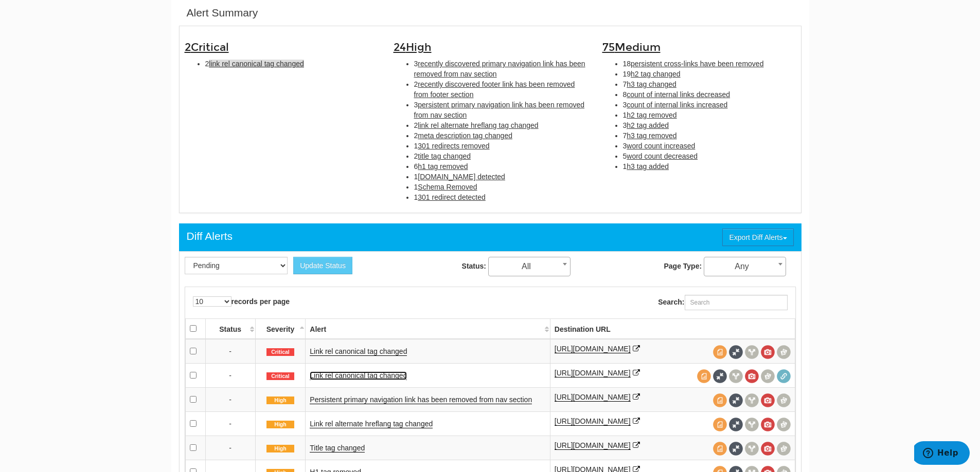 The image size is (980, 472). I want to click on div: Diff Alerts, so click(209, 236).